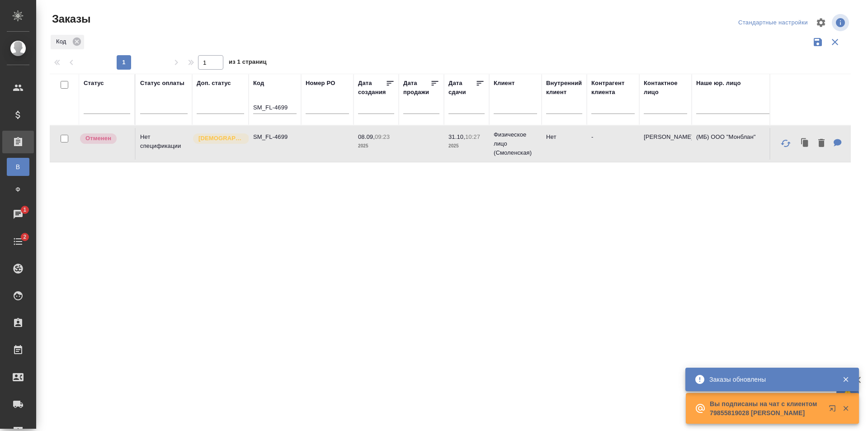 The width and height of the screenshot is (868, 431). I want to click on div: Дата продажи, so click(417, 88).